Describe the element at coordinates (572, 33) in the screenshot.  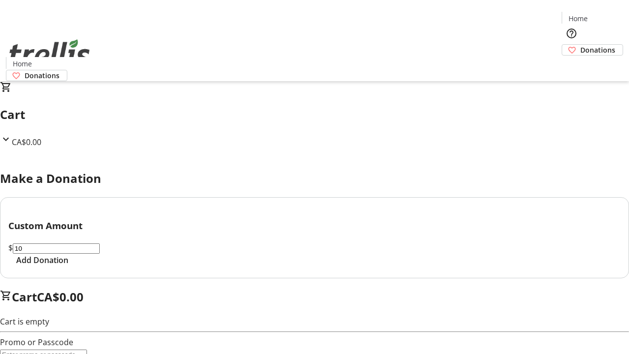
I see `button: Help` at that location.